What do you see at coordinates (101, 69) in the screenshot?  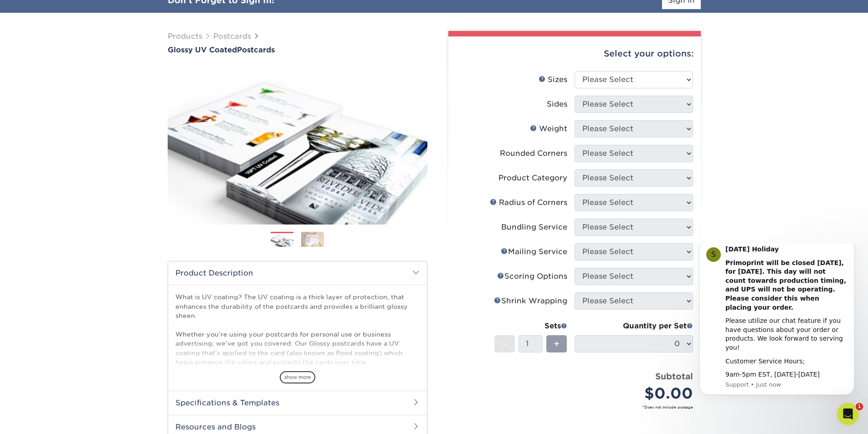 I see `div: Message content` at bounding box center [101, 69].